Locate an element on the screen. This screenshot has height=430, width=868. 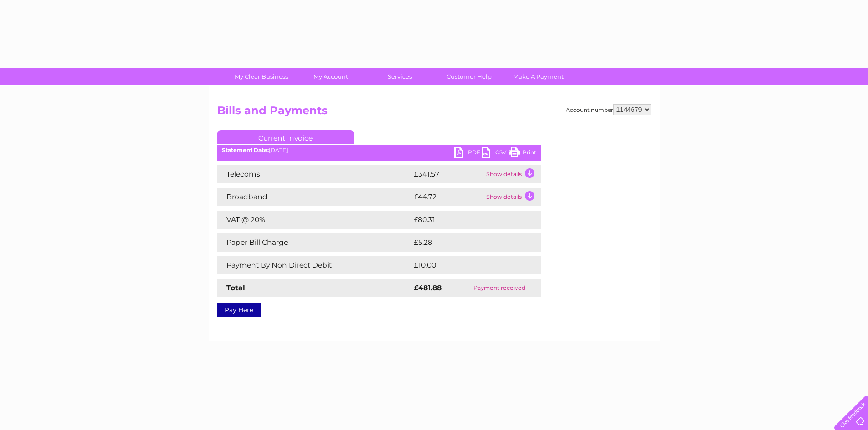
td: Payment received is located at coordinates (500, 288).